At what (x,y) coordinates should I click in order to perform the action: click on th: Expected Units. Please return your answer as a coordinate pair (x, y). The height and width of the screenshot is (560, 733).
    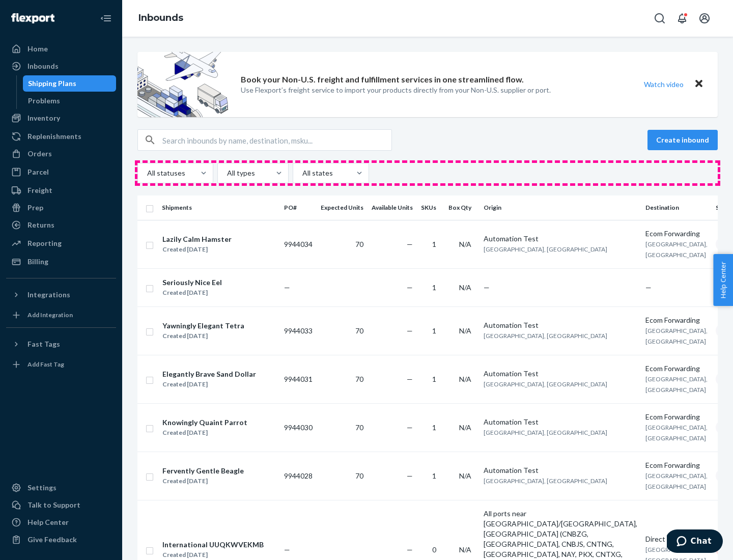
    Looking at the image, I should click on (342, 208).